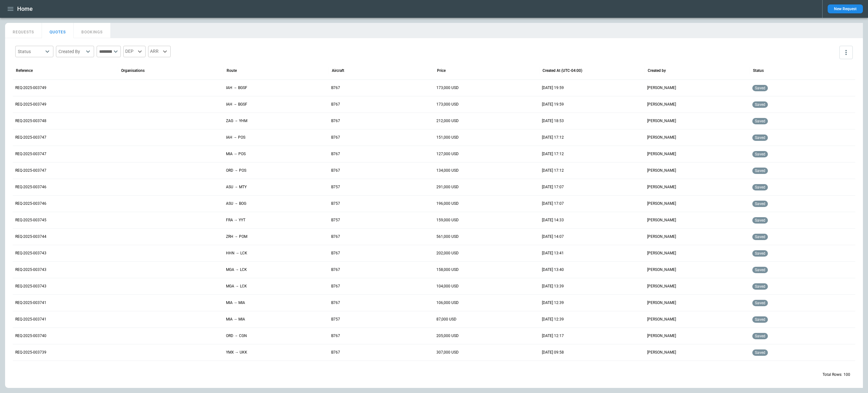 This screenshot has width=868, height=393. Describe the element at coordinates (447, 336) in the screenshot. I see `p: 205,000 USD` at that location.